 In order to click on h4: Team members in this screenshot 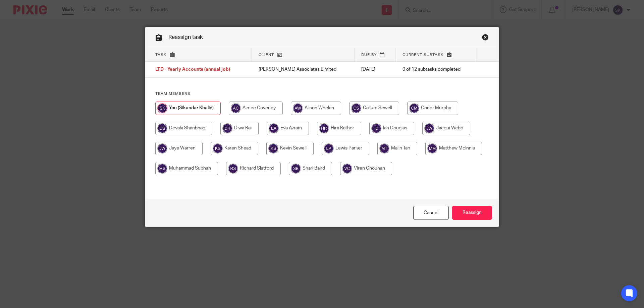, I will do `click(322, 94)`.